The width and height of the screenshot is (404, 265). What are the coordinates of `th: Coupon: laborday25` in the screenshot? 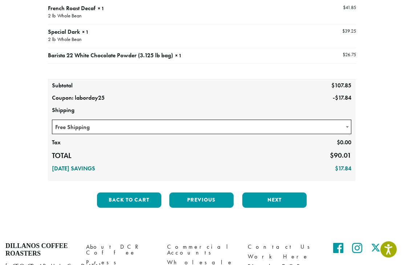 It's located at (79, 99).